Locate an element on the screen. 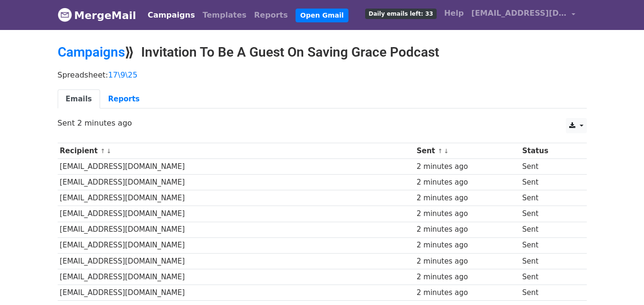  th: Recipient is located at coordinates (236, 151).